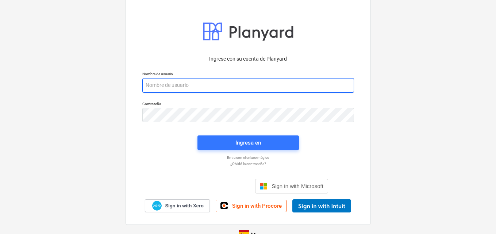 The width and height of the screenshot is (496, 234). What do you see at coordinates (248, 104) in the screenshot?
I see `p: Contraseña` at bounding box center [248, 104].